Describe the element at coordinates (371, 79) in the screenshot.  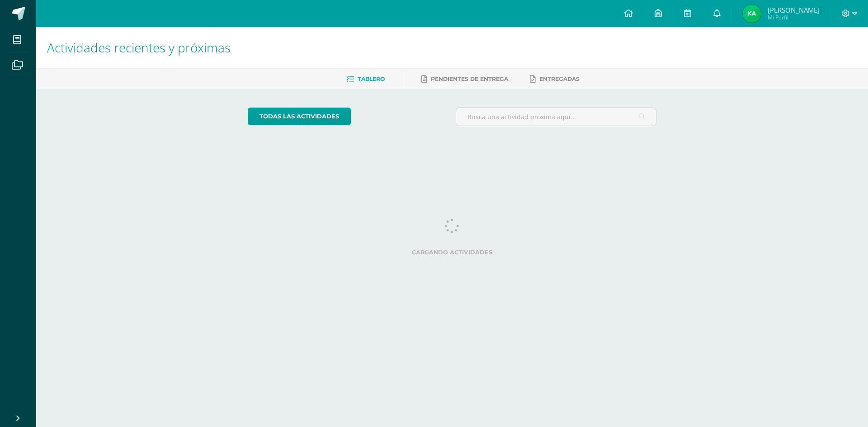
I see `span: Tablero` at that location.